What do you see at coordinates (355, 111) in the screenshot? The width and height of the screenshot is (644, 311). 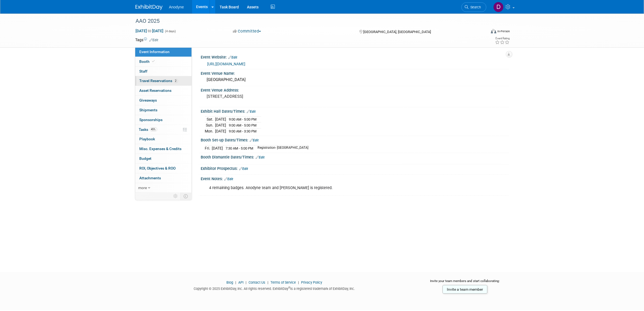 I see `div: Exhibit Hall Dates/Times:` at bounding box center [355, 111].